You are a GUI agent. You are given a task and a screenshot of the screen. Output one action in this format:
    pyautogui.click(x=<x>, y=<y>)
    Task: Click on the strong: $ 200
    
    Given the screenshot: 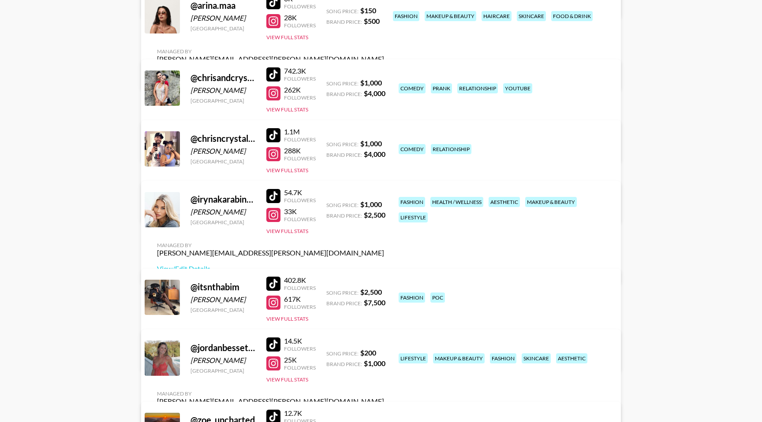 What is the action you would take?
    pyautogui.click(x=368, y=353)
    